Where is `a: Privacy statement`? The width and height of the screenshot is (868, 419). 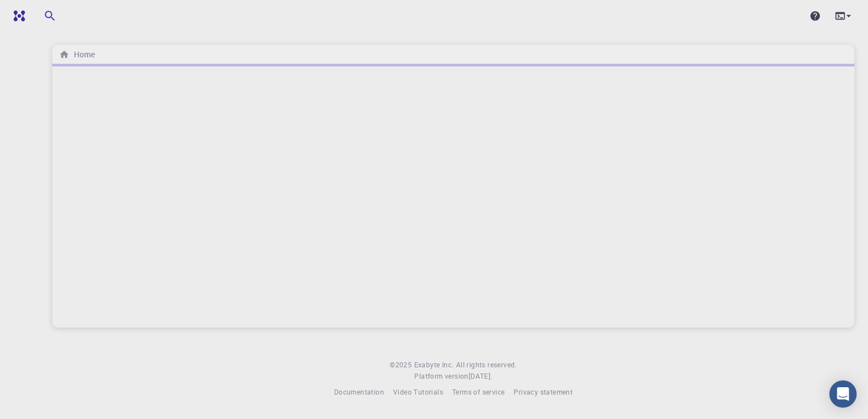
a: Privacy statement is located at coordinates (543, 392).